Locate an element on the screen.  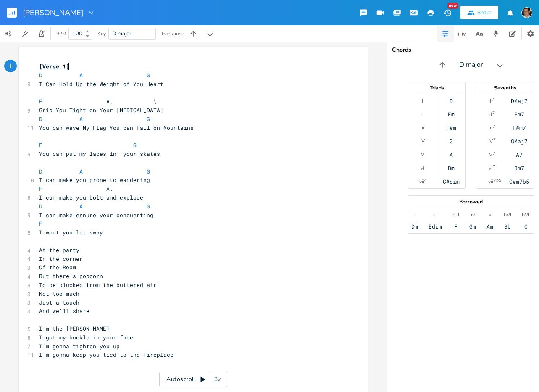
span: I wont you let sway is located at coordinates (71, 233).